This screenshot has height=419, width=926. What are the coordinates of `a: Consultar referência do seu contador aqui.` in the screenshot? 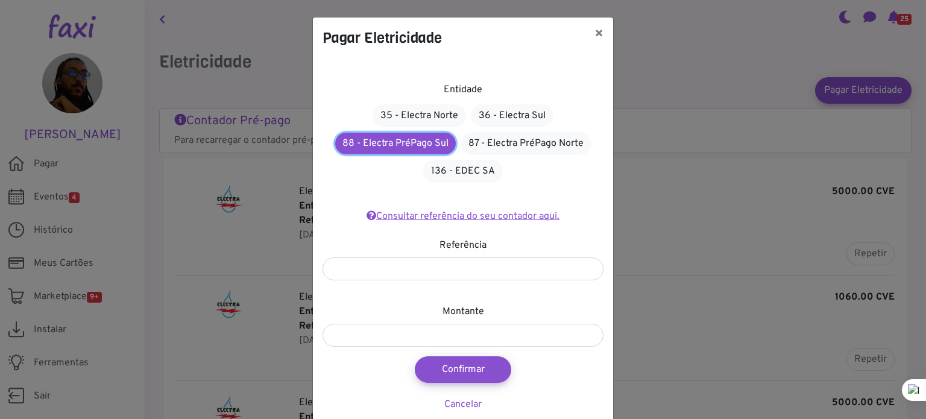 It's located at (463, 217).